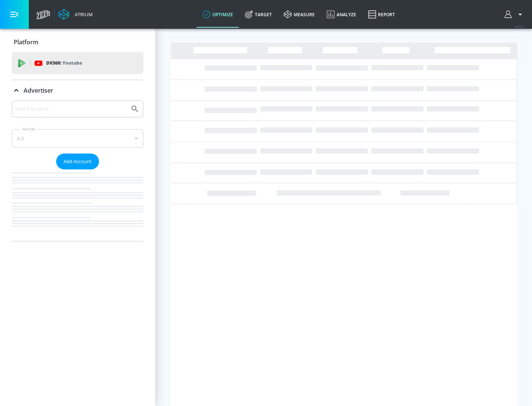 The image size is (532, 406). I want to click on label: Sort By, so click(29, 129).